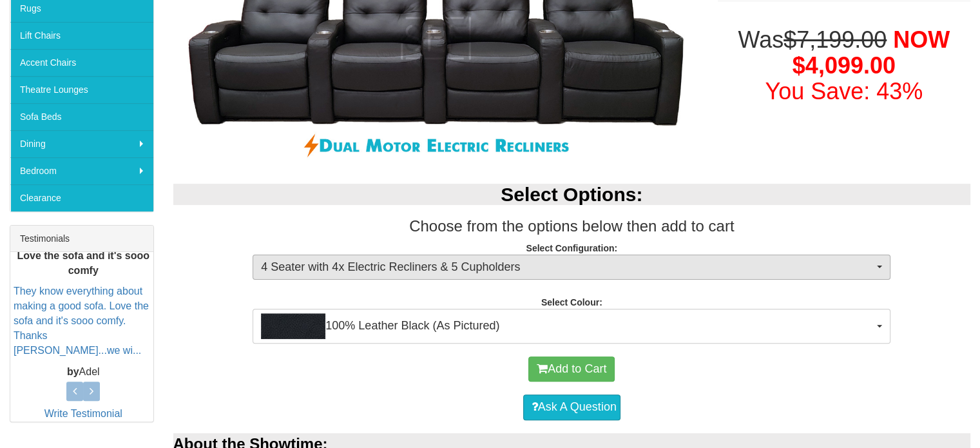  I want to click on button: Add to Cart, so click(571, 370).